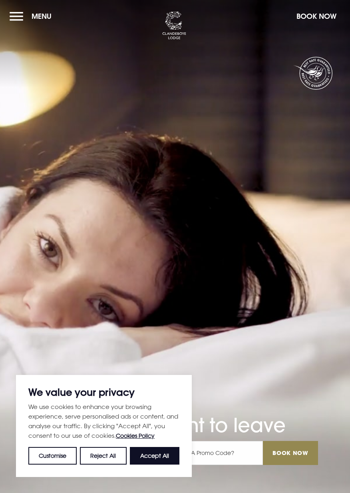  I want to click on h1: You won't want to leave, so click(175, 404).